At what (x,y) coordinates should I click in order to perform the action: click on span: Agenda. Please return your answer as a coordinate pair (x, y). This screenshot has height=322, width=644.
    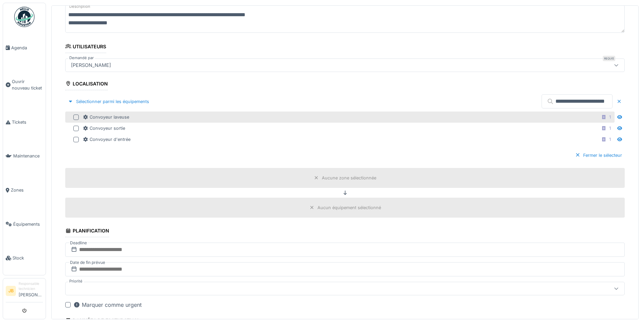
    Looking at the image, I should click on (27, 48).